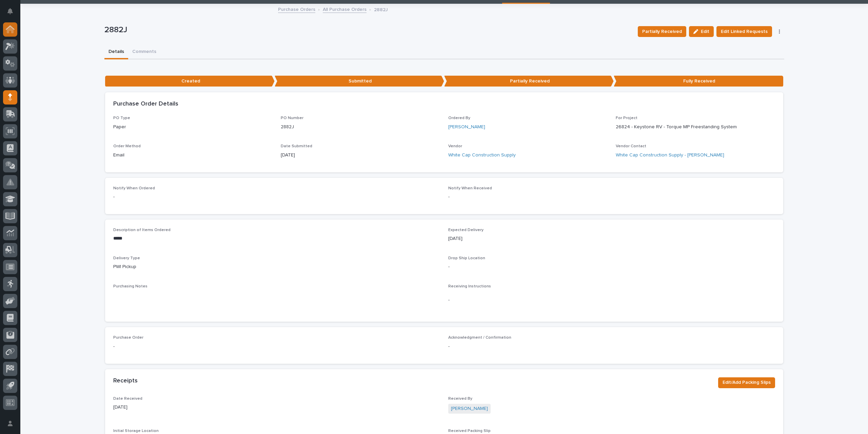 The width and height of the screenshot is (868, 434). What do you see at coordinates (631, 146) in the screenshot?
I see `span: Vendor Contact` at bounding box center [631, 146].